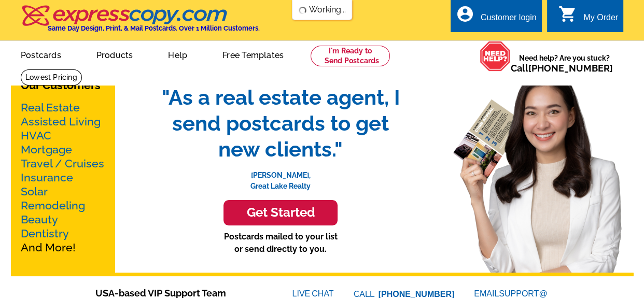  What do you see at coordinates (465, 14) in the screenshot?
I see `i: account_circle` at bounding box center [465, 14].